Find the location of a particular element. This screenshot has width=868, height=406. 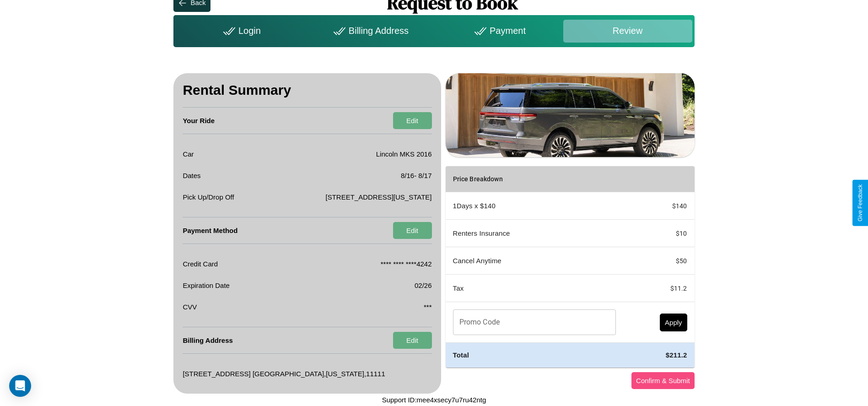

p: Renters Insurance is located at coordinates (535, 233).